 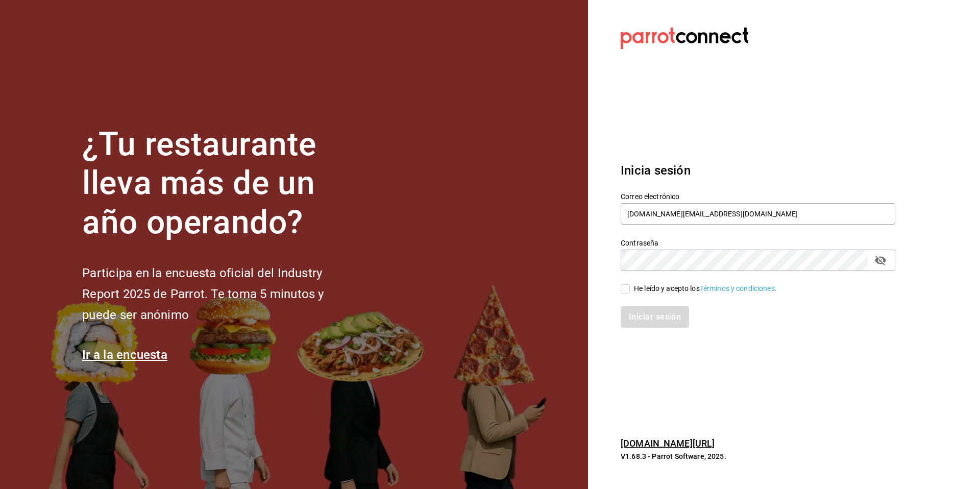 I want to click on p: V1.68.3 - Parrot Software, 2025., so click(x=758, y=457).